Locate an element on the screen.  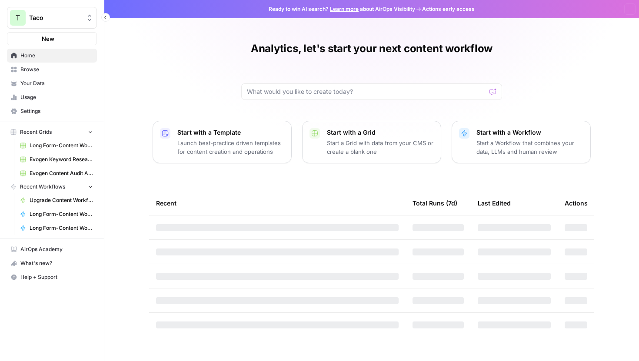
span: Evogen Keyword Research Agent Grid is located at coordinates (61, 160).